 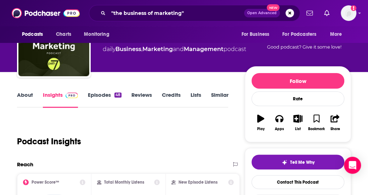 What do you see at coordinates (142, 100) in the screenshot?
I see `a: Reviews` at bounding box center [142, 100].